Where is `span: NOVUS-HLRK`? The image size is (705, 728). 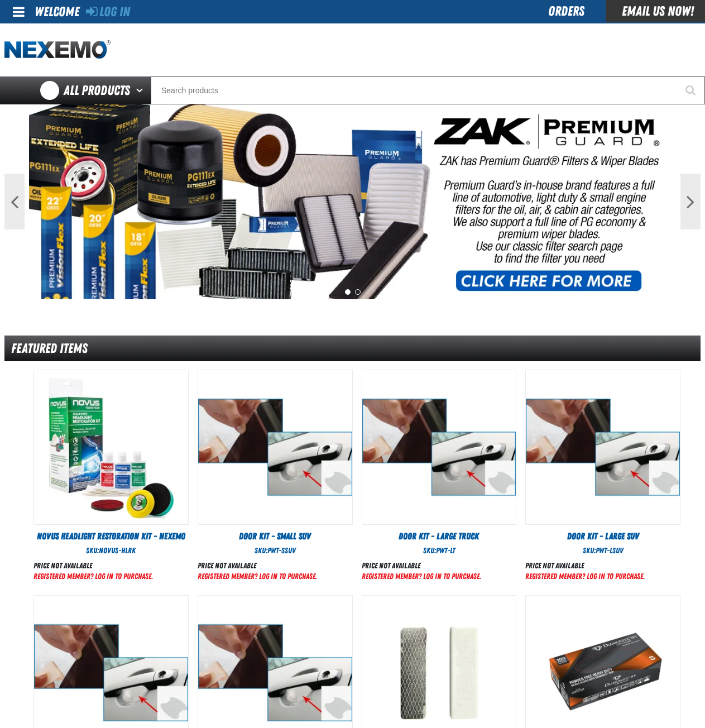 span: NOVUS-HLRK is located at coordinates (118, 551).